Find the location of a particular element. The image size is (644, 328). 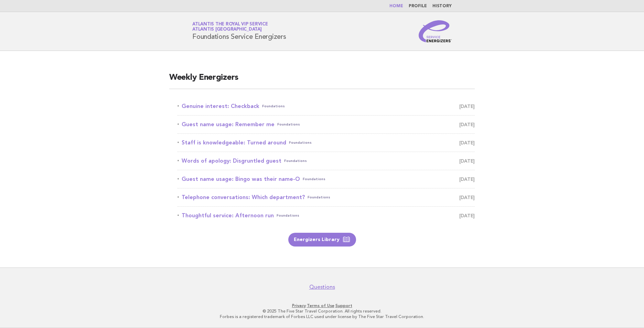

a: Questions is located at coordinates (322, 287).